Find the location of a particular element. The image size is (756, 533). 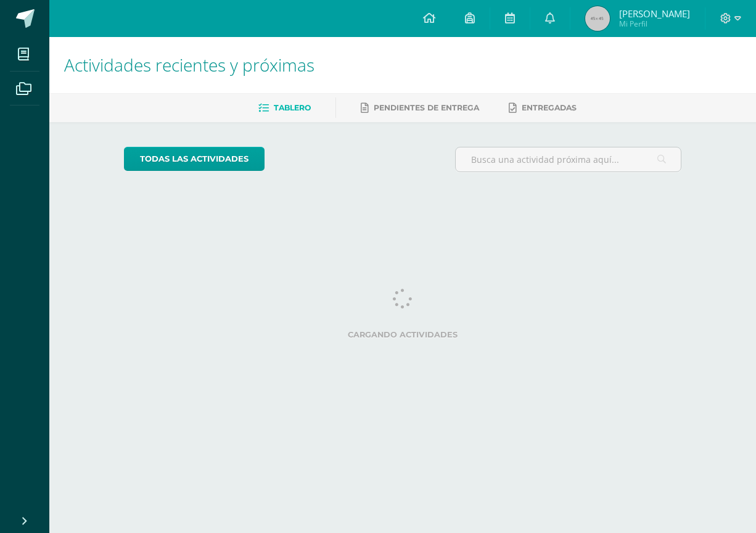

label: Cargando actividades is located at coordinates (403, 334).